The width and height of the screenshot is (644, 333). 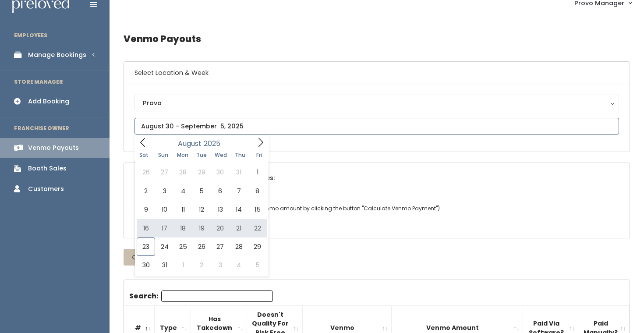 What do you see at coordinates (220, 191) in the screenshot?
I see `span: August 6, 2025` at bounding box center [220, 191].